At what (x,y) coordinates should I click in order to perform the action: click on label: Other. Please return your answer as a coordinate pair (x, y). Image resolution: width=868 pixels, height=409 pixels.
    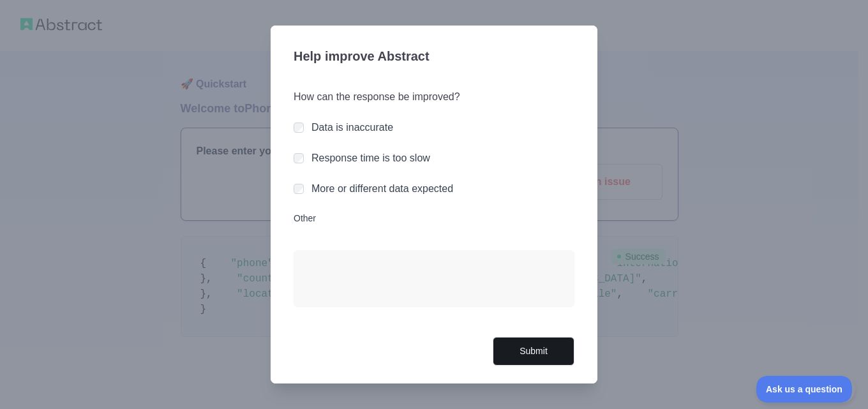
    Looking at the image, I should click on (434, 219).